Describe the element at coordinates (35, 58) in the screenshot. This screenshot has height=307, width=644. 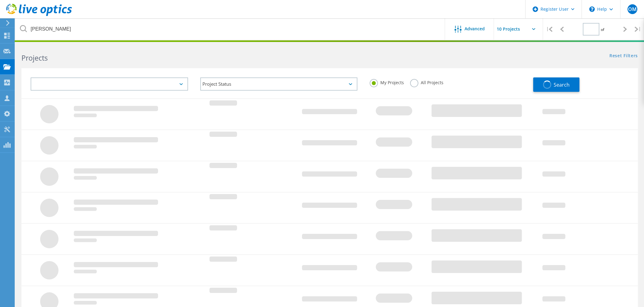
I see `b: Projects` at that location.